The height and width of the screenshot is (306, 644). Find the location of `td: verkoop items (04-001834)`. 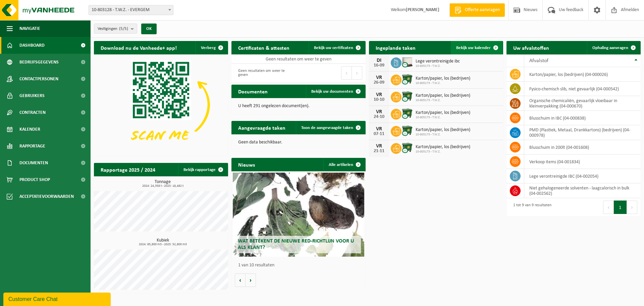

td: verkoop items (04-001834) is located at coordinates (582, 161).